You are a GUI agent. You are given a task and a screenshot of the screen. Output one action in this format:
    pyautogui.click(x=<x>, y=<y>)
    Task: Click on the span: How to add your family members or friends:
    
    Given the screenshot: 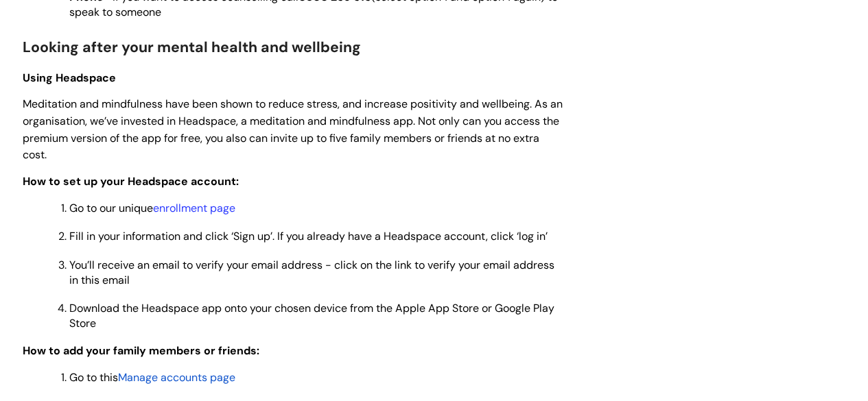 What is the action you would take?
    pyautogui.click(x=141, y=350)
    